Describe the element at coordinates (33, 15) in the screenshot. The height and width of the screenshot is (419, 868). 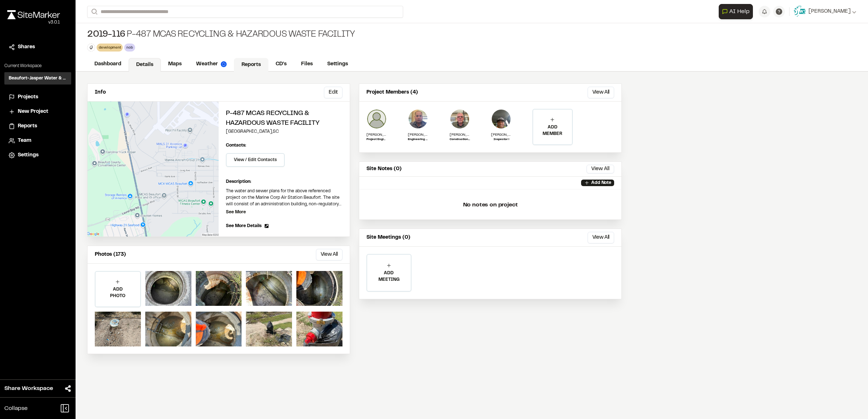
I see `img: rebrand.png` at that location.